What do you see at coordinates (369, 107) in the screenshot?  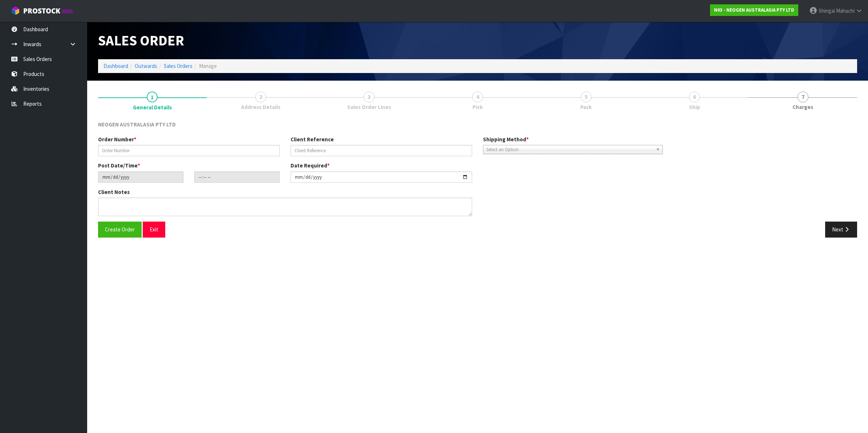 I see `span: Sales Order Lines` at bounding box center [369, 107].